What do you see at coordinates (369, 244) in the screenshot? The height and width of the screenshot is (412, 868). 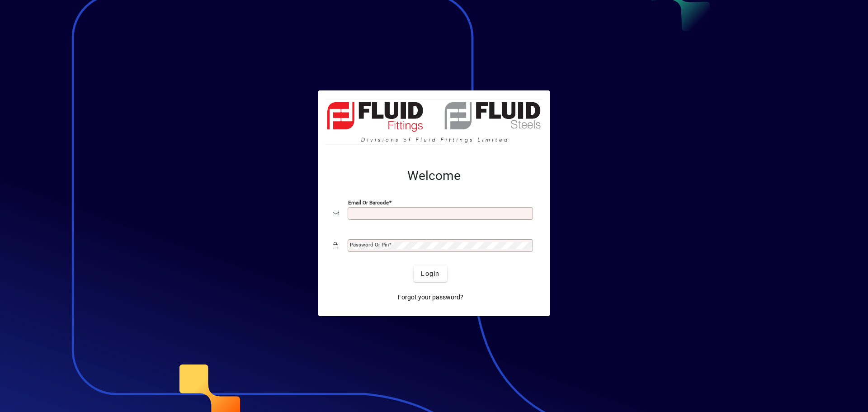 I see `mat-label: Password or Pin` at bounding box center [369, 244].